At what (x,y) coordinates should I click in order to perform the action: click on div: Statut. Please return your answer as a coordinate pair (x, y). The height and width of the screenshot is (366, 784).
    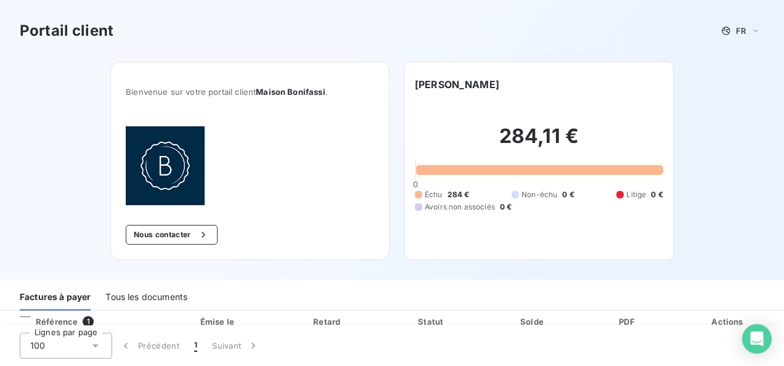
    Looking at the image, I should click on (432, 322).